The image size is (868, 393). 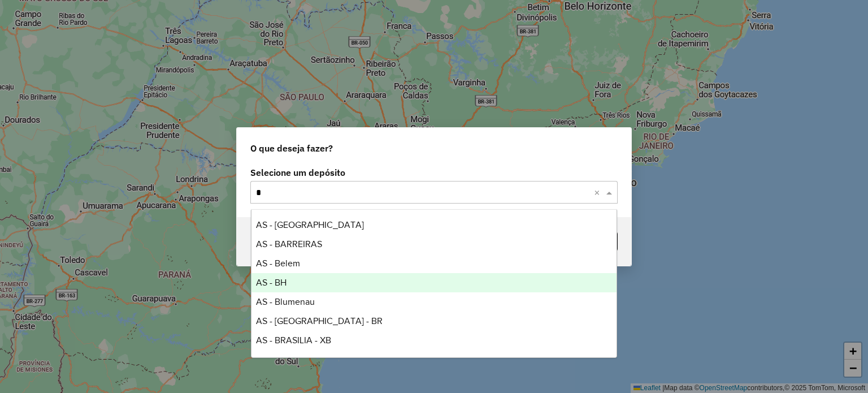 I want to click on span: AS - BRASILIA - XB, so click(x=294, y=340).